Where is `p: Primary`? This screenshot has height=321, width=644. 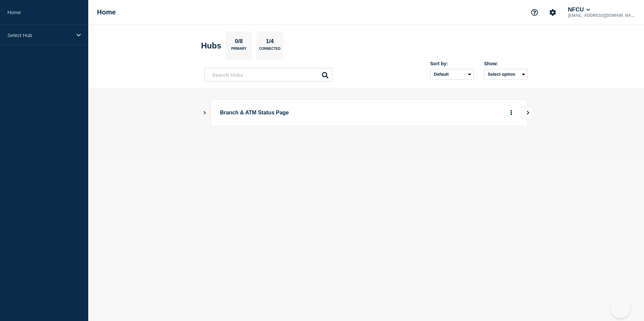 p: Primary is located at coordinates (239, 50).